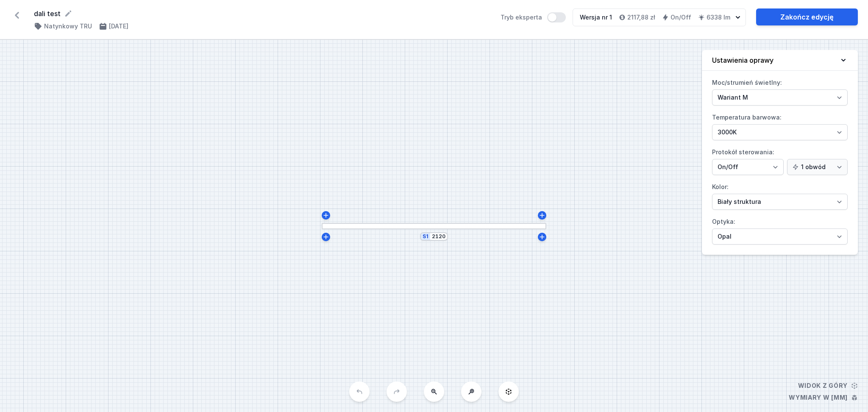  Describe the element at coordinates (533, 17) in the screenshot. I see `label: Tryb eksperta` at that location.